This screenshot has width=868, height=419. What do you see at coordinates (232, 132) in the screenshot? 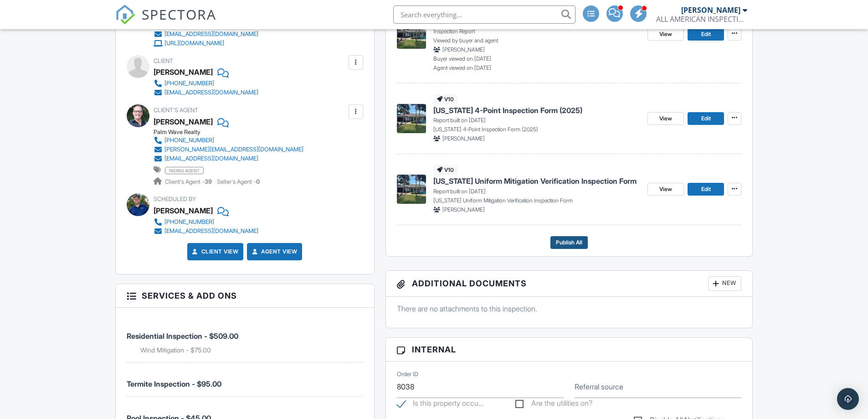
I see `div: Palm Wave Realty` at bounding box center [232, 132].